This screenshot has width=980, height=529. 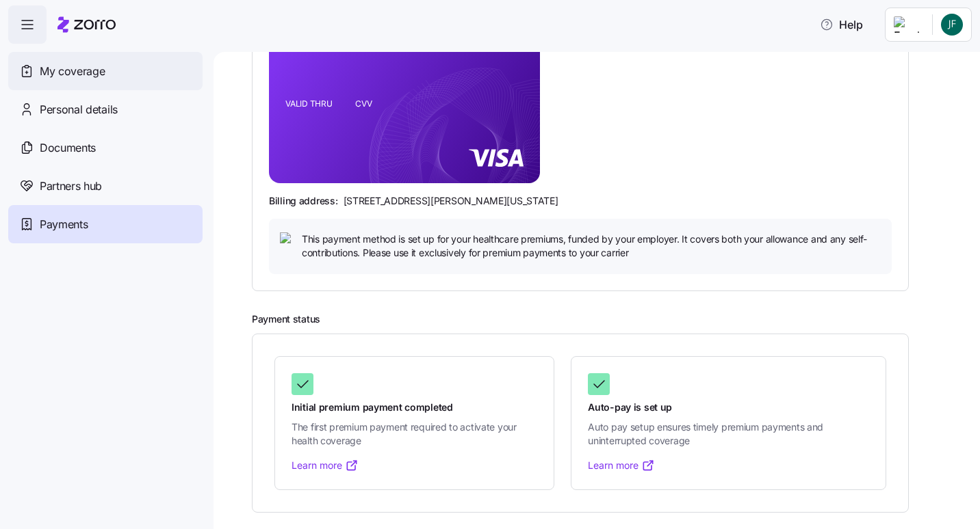 What do you see at coordinates (288, 241) in the screenshot?
I see `img: icon bulb` at bounding box center [288, 241].